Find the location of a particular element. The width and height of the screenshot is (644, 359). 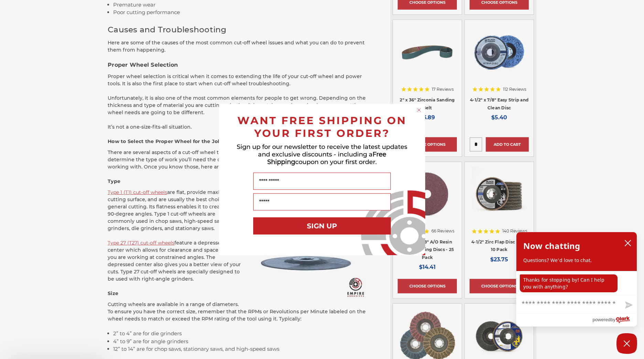

span: WANT FREE SHIPPING ON YOUR FIRST ORDER? is located at coordinates (322, 127).